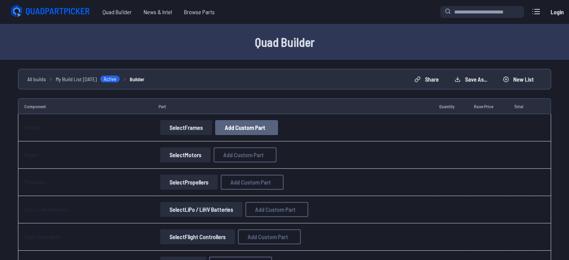 Image resolution: width=569 pixels, height=260 pixels. I want to click on span: Active, so click(110, 79).